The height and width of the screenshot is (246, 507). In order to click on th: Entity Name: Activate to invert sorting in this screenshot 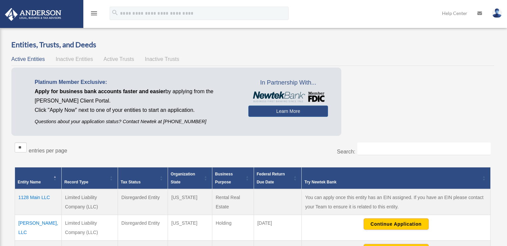, I will do `click(38, 178)`.